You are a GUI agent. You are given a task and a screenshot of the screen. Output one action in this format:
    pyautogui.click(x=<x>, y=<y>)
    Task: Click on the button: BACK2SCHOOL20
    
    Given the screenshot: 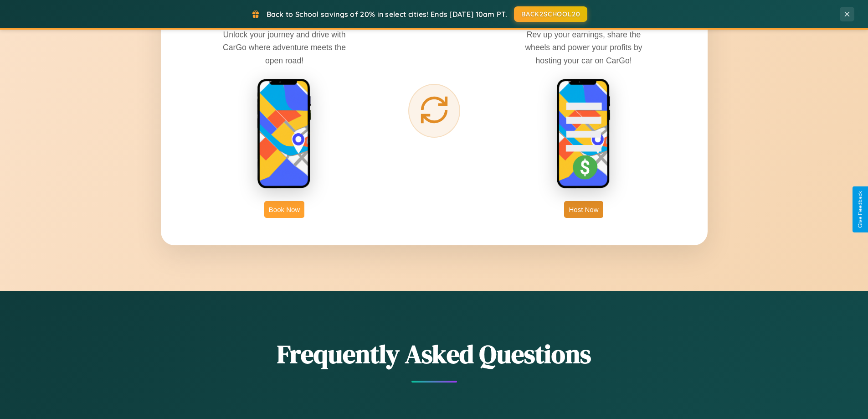 What is the action you would take?
    pyautogui.click(x=550, y=14)
    